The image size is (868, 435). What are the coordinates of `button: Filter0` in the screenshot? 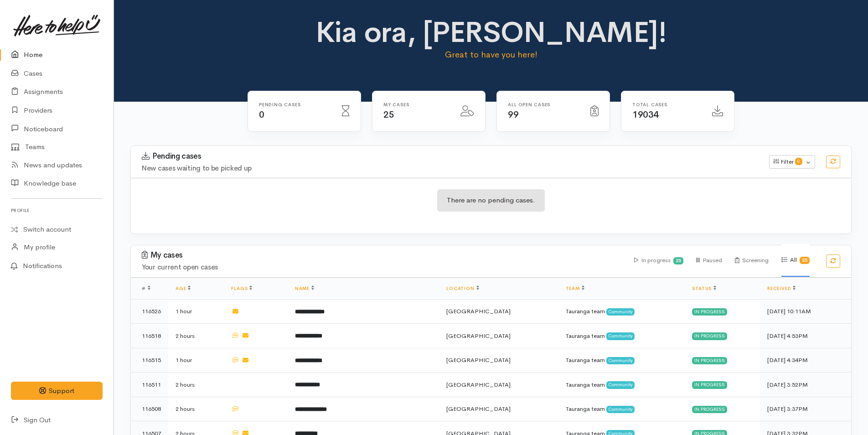 It's located at (792, 161).